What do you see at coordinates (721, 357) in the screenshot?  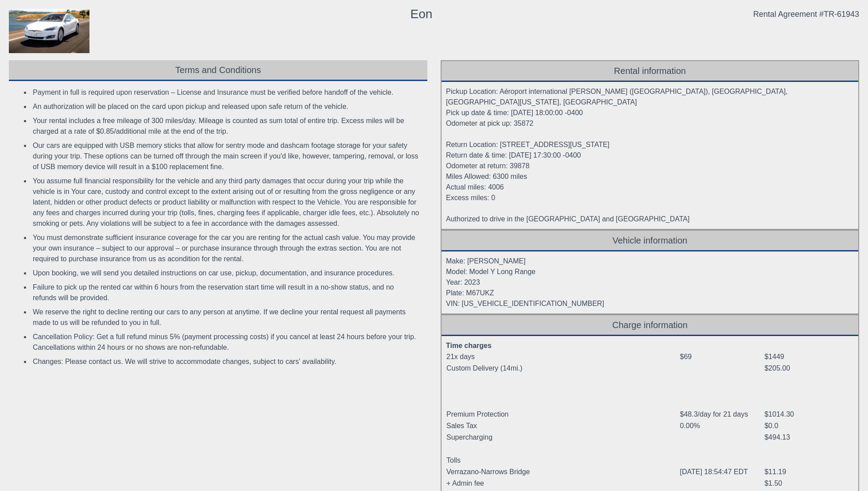 I see `td: $69` at bounding box center [721, 357].